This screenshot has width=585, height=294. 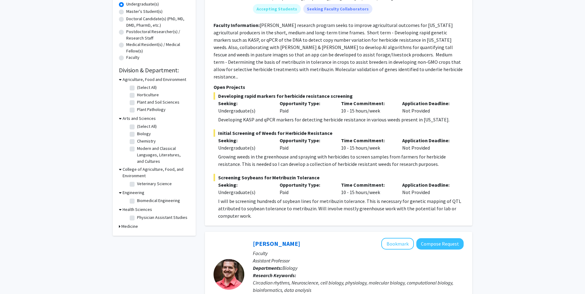 I want to click on p: Assistant Professor, so click(x=358, y=261).